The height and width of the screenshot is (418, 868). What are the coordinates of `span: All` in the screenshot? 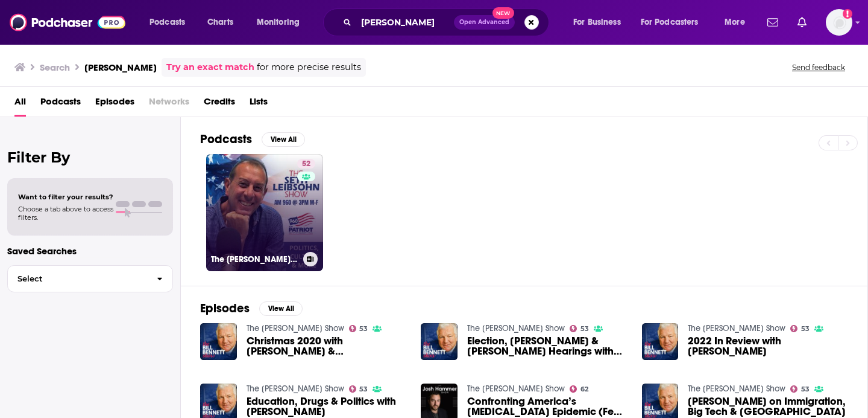 It's located at (20, 104).